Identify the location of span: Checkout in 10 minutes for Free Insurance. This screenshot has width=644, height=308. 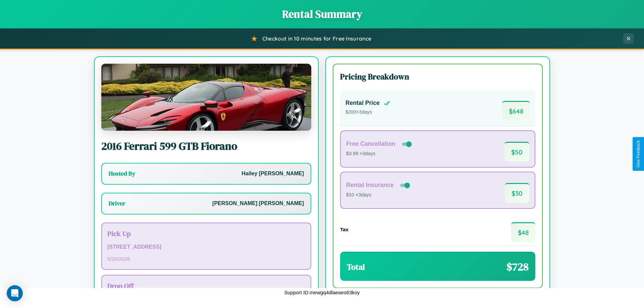
(317, 38).